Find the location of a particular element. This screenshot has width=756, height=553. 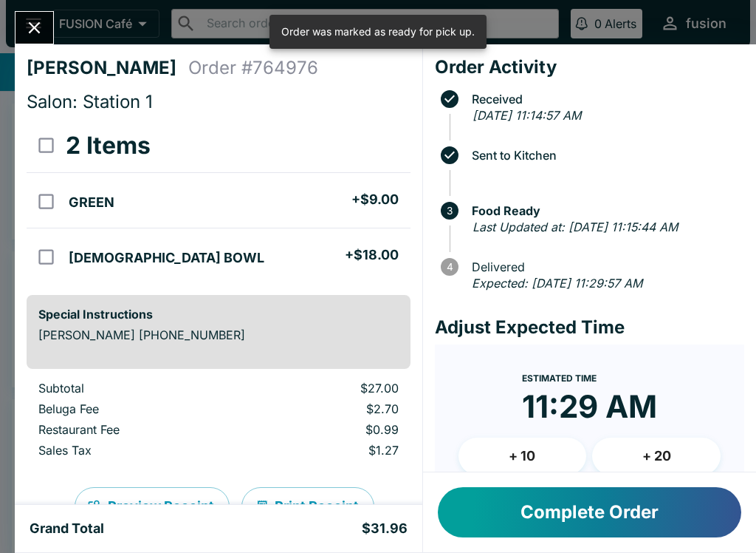

span: Received is located at coordinates (604, 99).